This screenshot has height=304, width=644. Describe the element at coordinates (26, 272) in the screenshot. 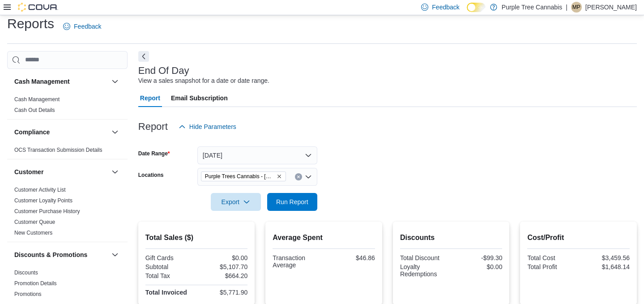

I see `a: Discounts` at that location.